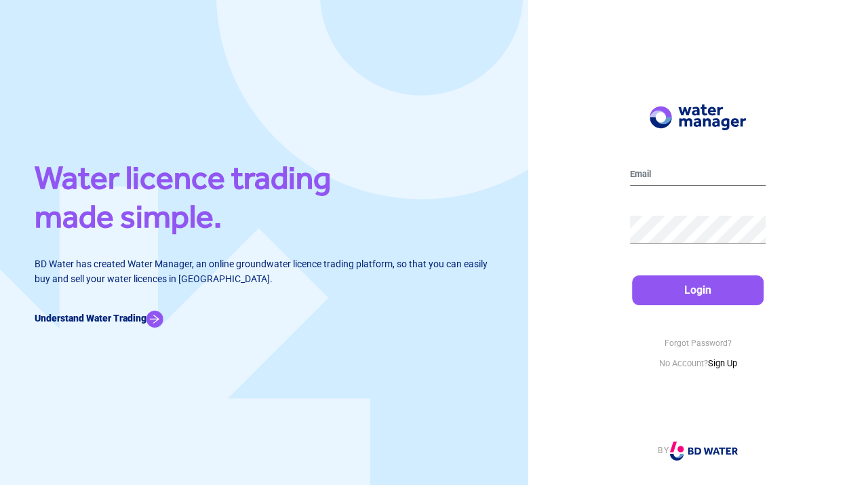 The height and width of the screenshot is (485, 868). Describe the element at coordinates (698, 363) in the screenshot. I see `p: No Account?` at that location.